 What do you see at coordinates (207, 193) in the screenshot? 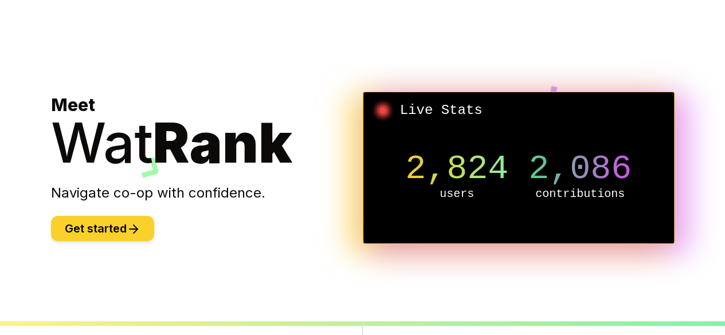
I see `p: Navigate co-op with confidence.` at bounding box center [207, 193].